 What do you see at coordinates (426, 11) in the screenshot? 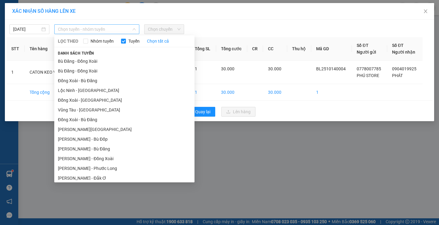
I see `span: close` at bounding box center [426, 11].